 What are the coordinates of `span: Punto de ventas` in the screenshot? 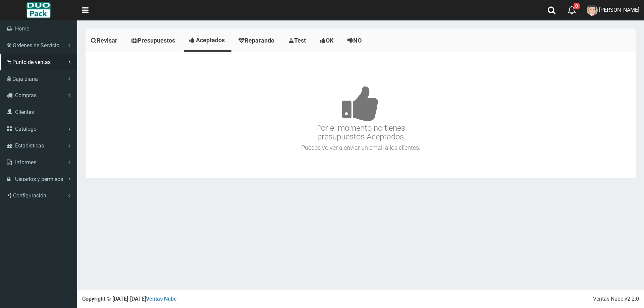 It's located at (32, 62).